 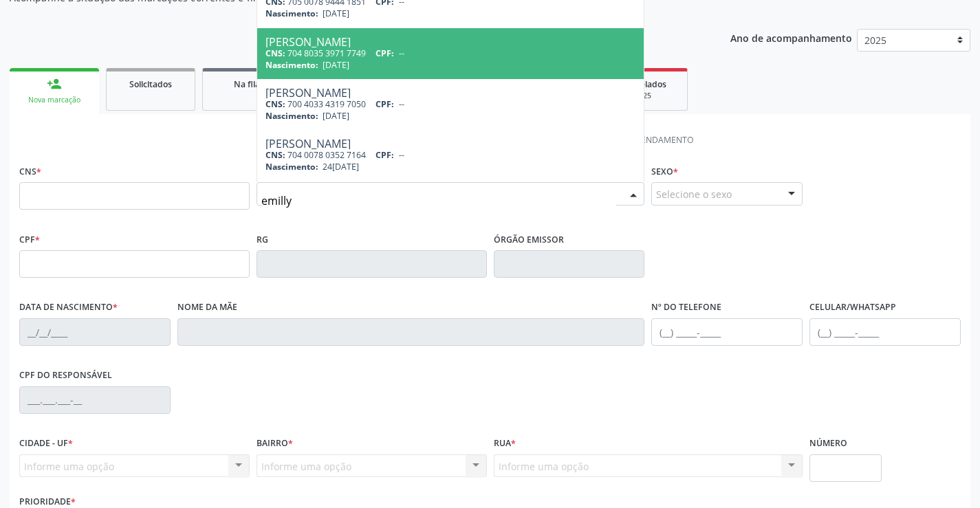 What do you see at coordinates (686, 307) in the screenshot?
I see `label: Nº do Telefone` at bounding box center [686, 307].